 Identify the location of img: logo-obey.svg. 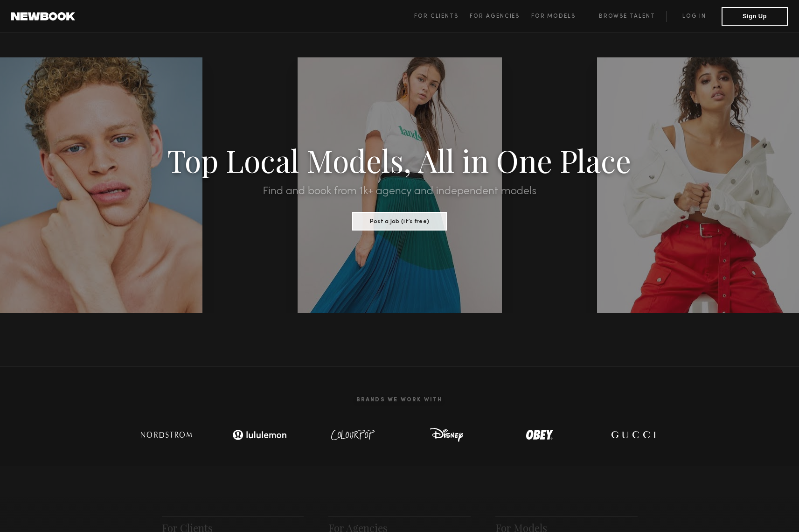
(540, 435).